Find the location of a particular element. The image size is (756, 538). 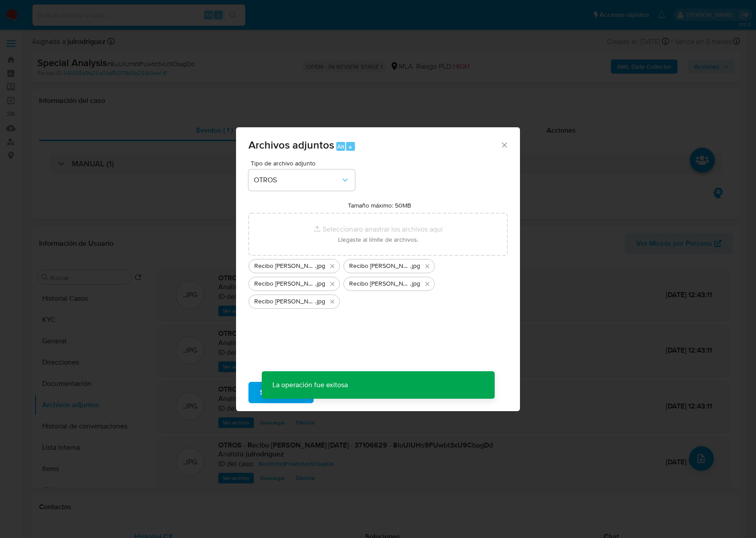

button: Eliminar Recibo de sueldo Mayo 2025 - 37106629 - 8iuUlUHs9FUwbt3xU9CbagDd.jpg is located at coordinates (332, 302).